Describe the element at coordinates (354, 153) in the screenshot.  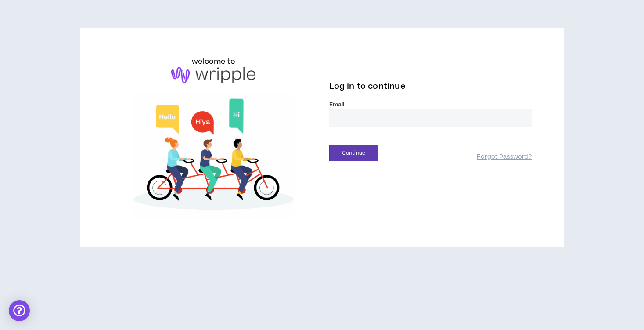
I see `button: Continue` at that location.